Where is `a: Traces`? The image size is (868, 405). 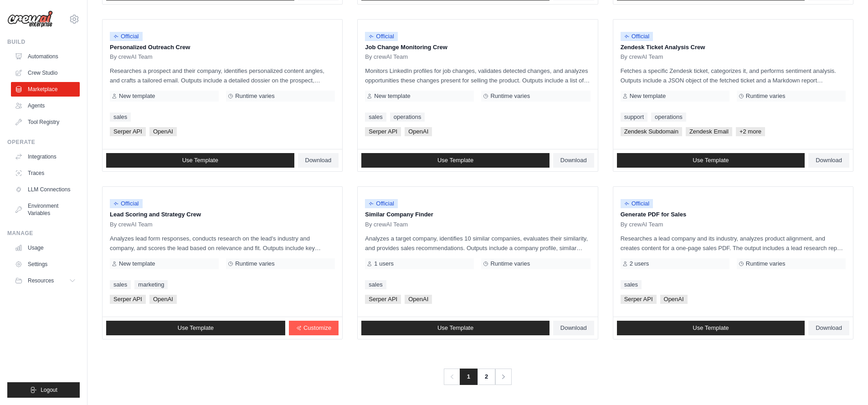
a: Traces is located at coordinates (45, 173).